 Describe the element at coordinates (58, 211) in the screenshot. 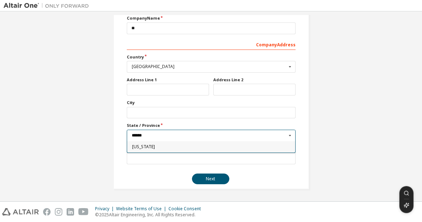

I see `img: instagram.svg` at that location.